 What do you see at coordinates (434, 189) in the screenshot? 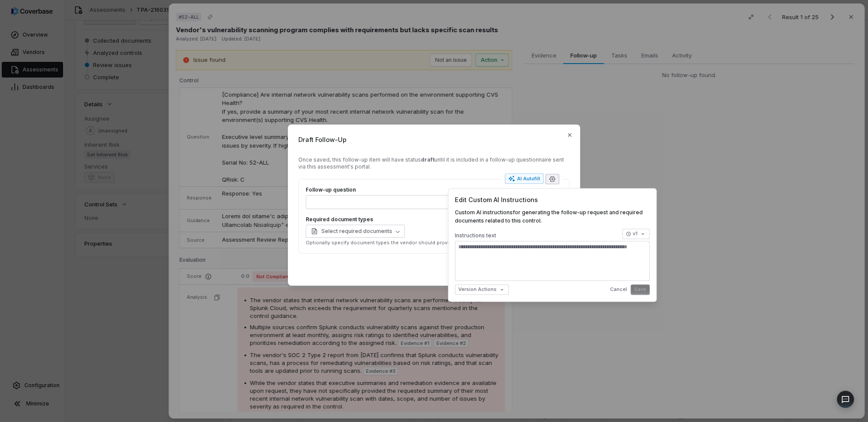
I see `label: Follow-up question` at bounding box center [434, 189].